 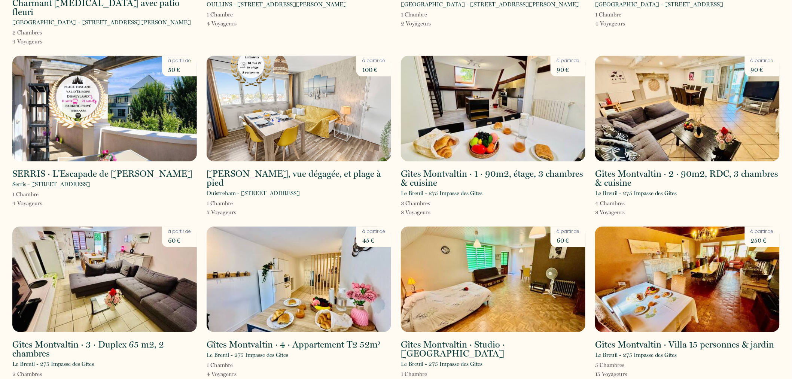 I want to click on p: 2 Voyageur, so click(x=416, y=24).